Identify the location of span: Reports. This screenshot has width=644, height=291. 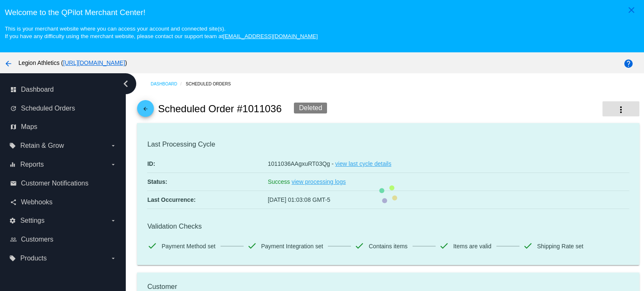
(32, 165).